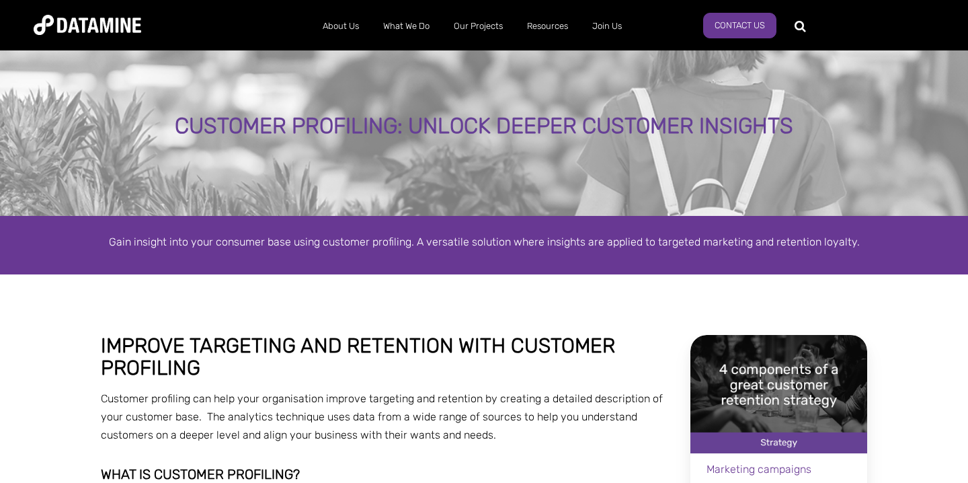 This screenshot has height=483, width=968. Describe the element at coordinates (484, 241) in the screenshot. I see `p: Gain insight into your consumer base using customer profiling. A versatile solution where insight...` at that location.